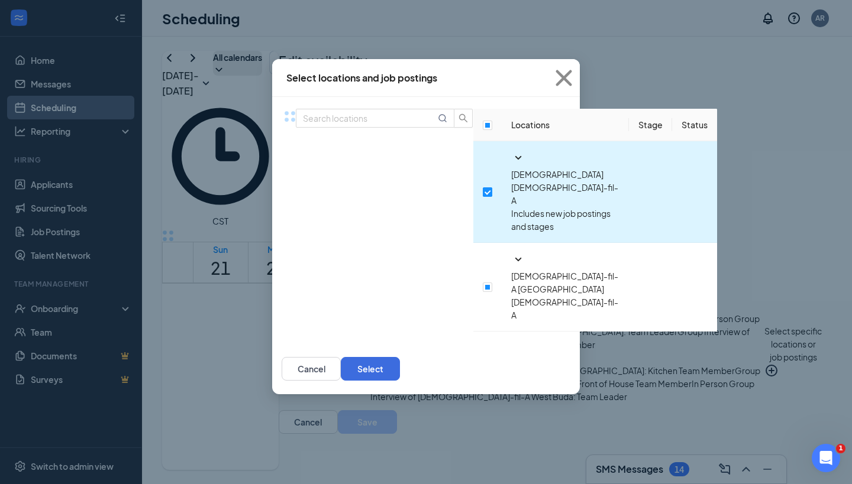  I want to click on span: 1, so click(840, 449).